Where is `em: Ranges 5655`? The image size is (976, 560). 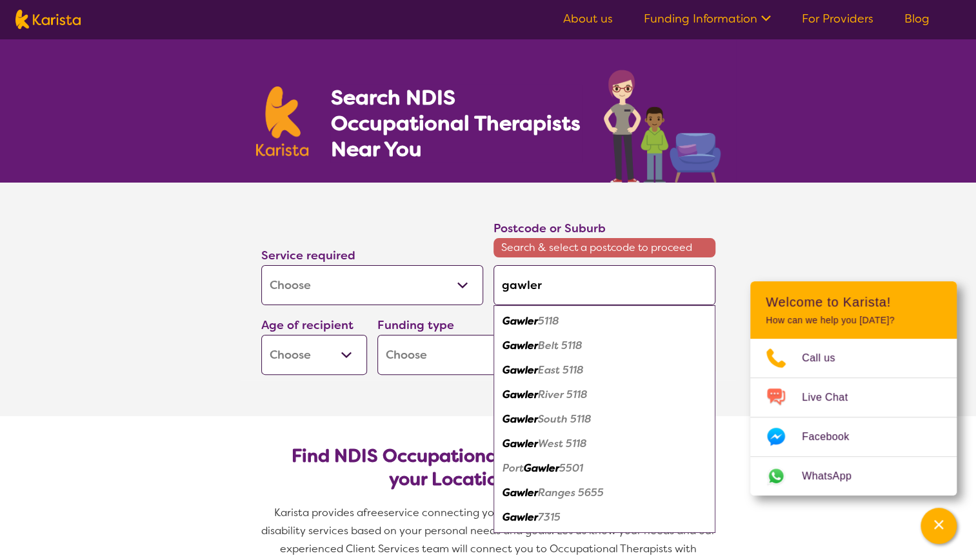
em: Ranges 5655 is located at coordinates (571, 492).